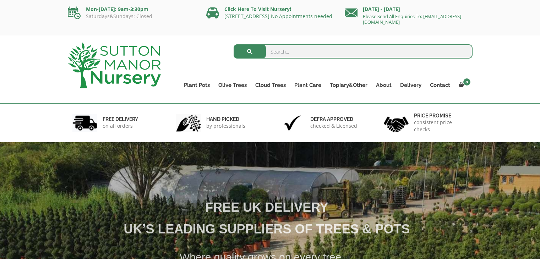 This screenshot has height=259, width=540. Describe the element at coordinates (270, 85) in the screenshot. I see `a: Cloud Trees` at that location.